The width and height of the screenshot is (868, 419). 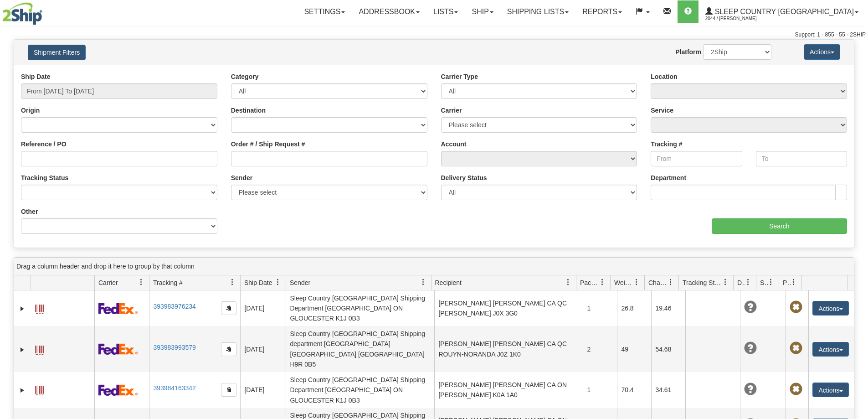 What do you see at coordinates (702, 282) in the screenshot?
I see `span: Tracking Status` at bounding box center [702, 282].